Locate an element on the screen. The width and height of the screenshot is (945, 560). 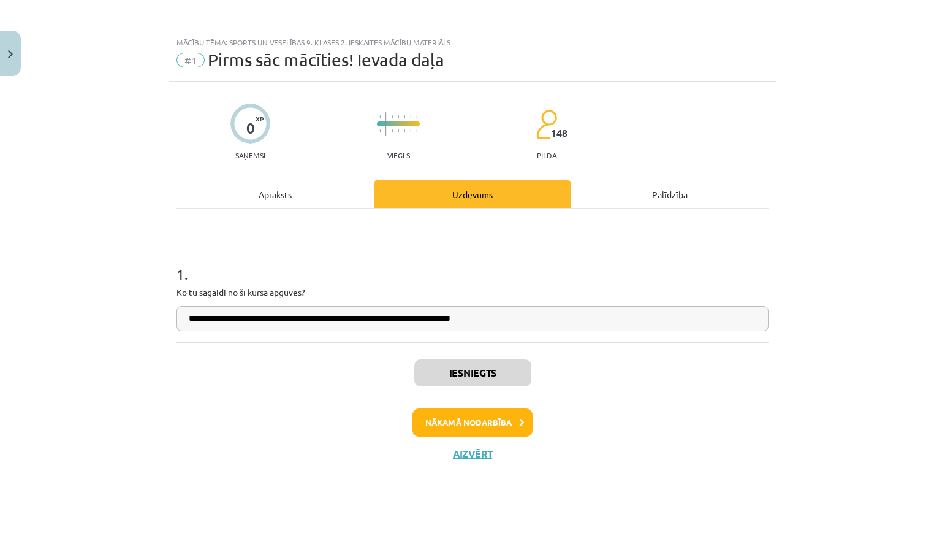
button: Iesniegts is located at coordinates (472, 373).